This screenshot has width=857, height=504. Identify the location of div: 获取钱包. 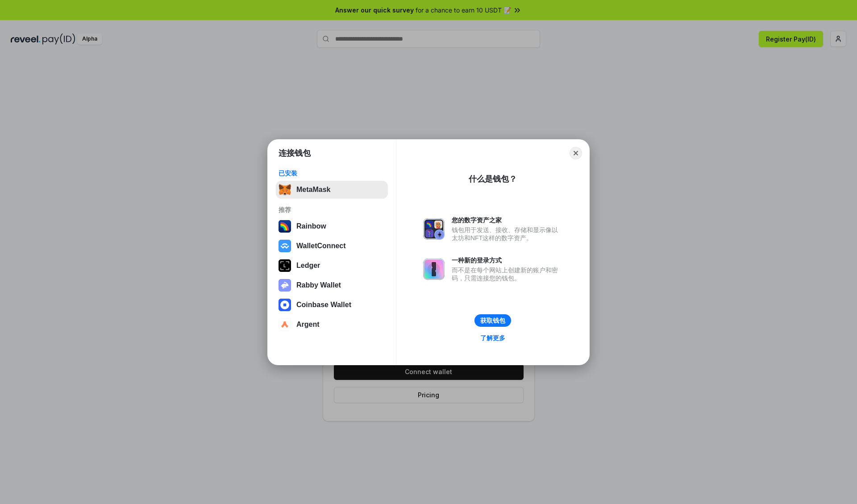
(493, 320).